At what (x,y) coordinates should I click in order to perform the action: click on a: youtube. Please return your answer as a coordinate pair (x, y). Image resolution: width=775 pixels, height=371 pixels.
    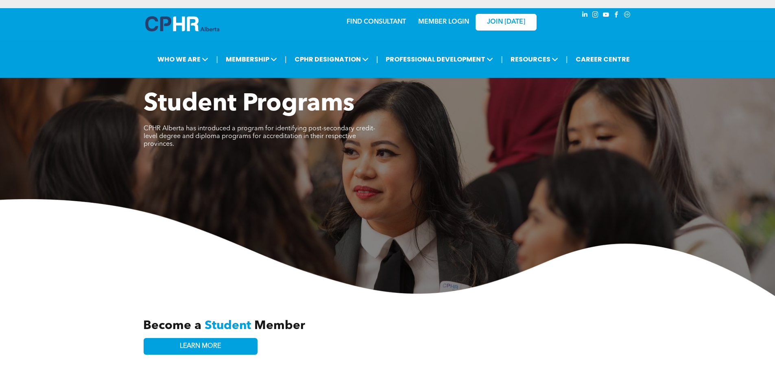
    Looking at the image, I should click on (606, 15).